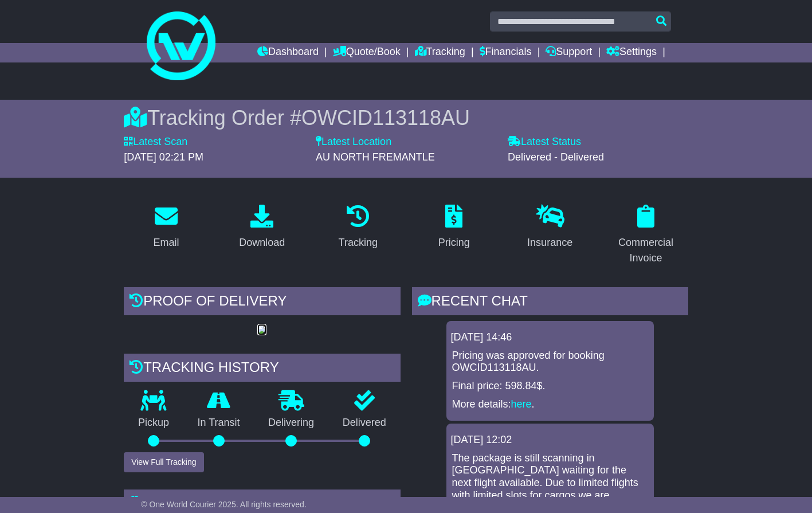 This screenshot has height=513, width=812. What do you see at coordinates (163, 461) in the screenshot?
I see `button: View Full Tracking` at bounding box center [163, 461].